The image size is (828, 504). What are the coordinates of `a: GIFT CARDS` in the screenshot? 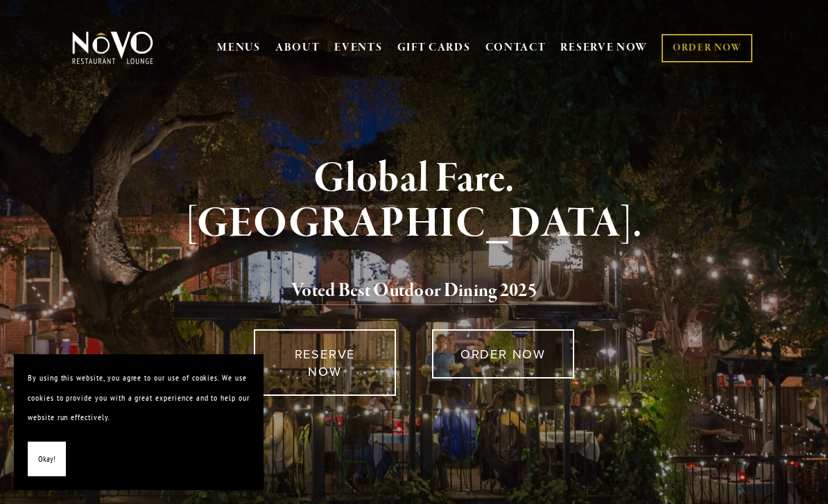 It's located at (434, 48).